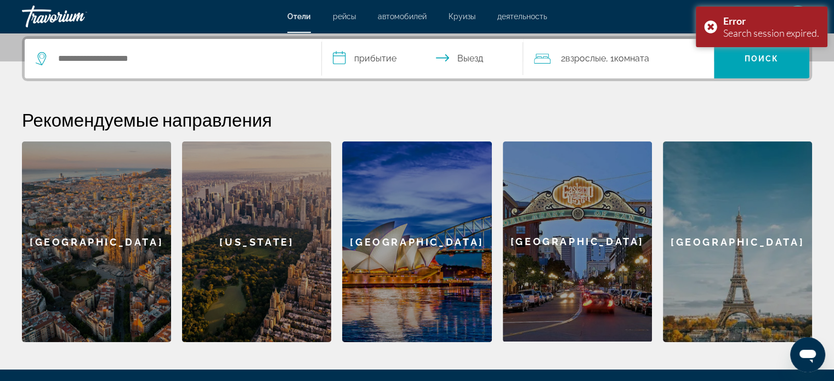 Image resolution: width=834 pixels, height=381 pixels. What do you see at coordinates (181, 59) in the screenshot?
I see `input: Search hotel destination` at bounding box center [181, 59].